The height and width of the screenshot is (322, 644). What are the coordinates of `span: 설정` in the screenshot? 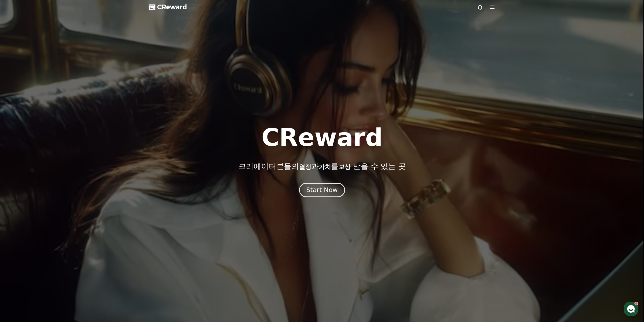 It's located at (81, 170).